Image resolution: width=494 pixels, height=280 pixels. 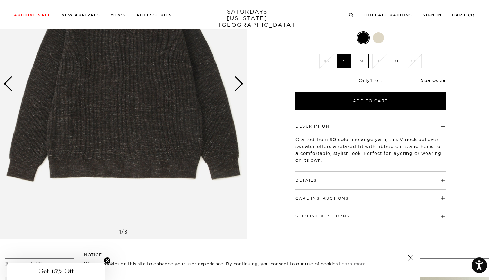 I want to click on a: Accessories, so click(x=154, y=15).